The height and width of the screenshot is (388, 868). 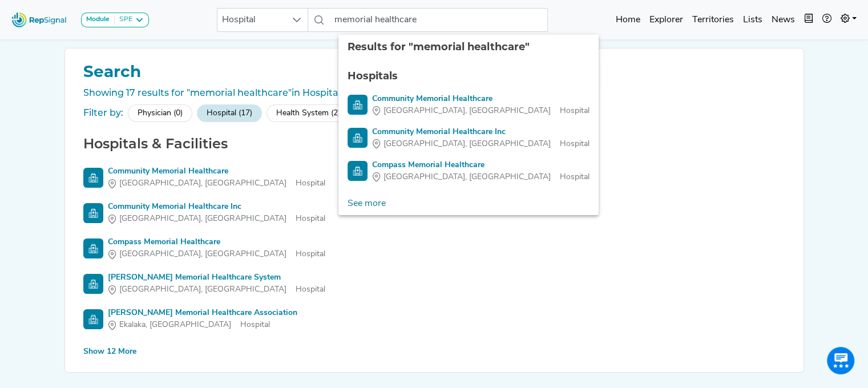 What do you see at coordinates (469, 105) in the screenshot?
I see `li: Community Memorial Healthcare` at bounding box center [469, 105].